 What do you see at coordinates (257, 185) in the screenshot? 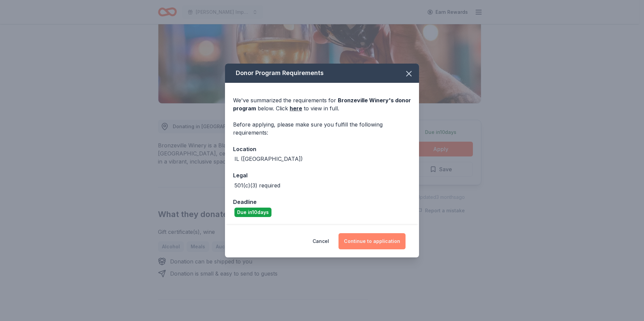
I see `div: 501(c)(3) required` at bounding box center [257, 185].